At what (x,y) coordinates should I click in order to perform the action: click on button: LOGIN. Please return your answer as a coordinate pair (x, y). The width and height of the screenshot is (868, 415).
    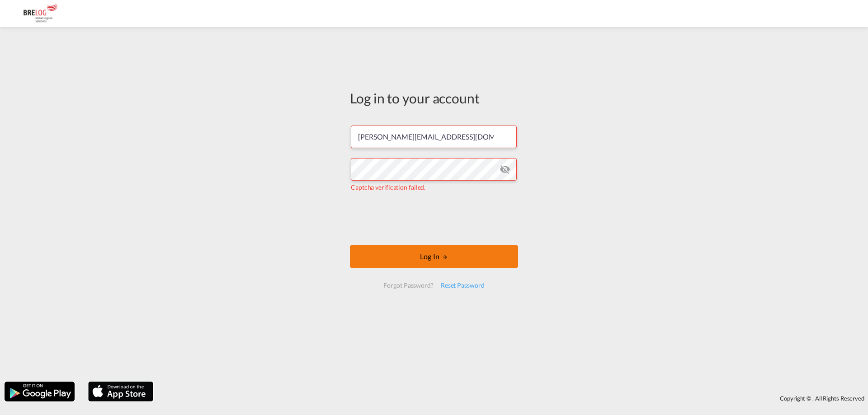
    Looking at the image, I should click on (434, 257).